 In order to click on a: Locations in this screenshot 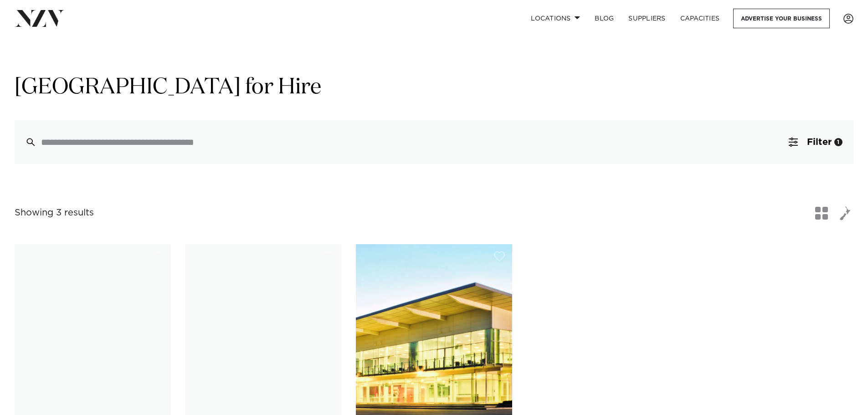, I will do `click(555, 18)`.